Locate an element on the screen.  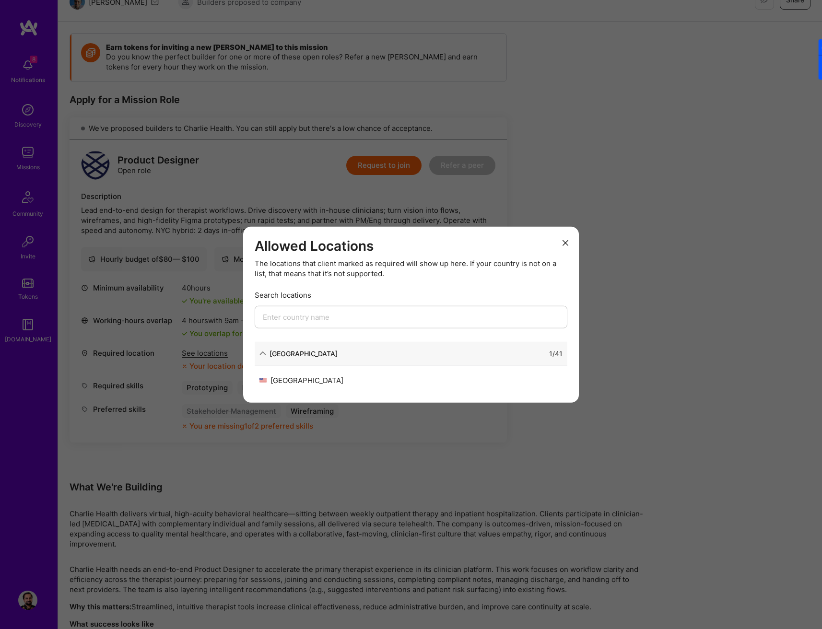
img: United States is located at coordinates (263, 380).